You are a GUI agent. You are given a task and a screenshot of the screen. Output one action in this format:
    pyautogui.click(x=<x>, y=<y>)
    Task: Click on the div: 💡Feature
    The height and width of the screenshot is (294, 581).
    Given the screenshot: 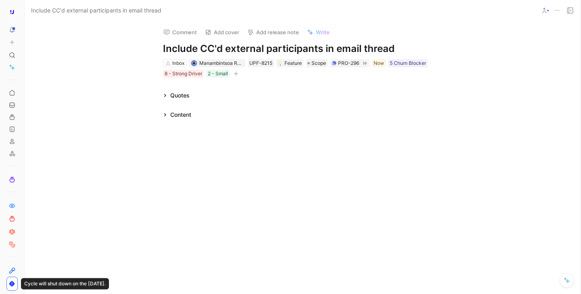 What is the action you would take?
    pyautogui.click(x=290, y=63)
    